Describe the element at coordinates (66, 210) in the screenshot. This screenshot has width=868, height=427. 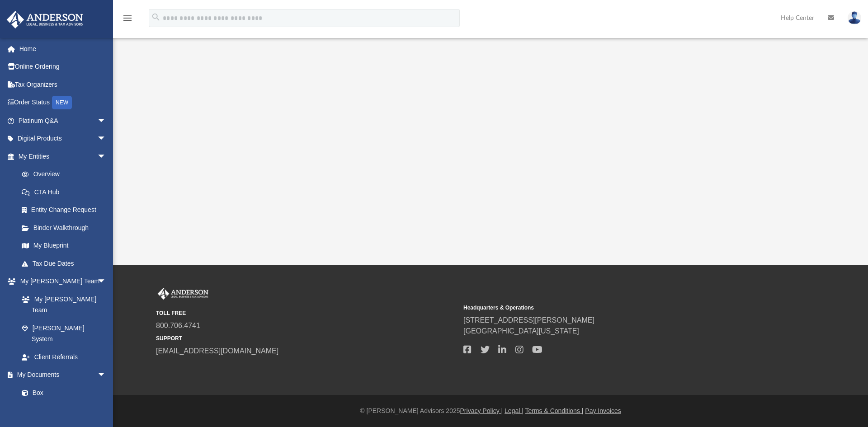
I see `a: Entity Change Request` at that location.